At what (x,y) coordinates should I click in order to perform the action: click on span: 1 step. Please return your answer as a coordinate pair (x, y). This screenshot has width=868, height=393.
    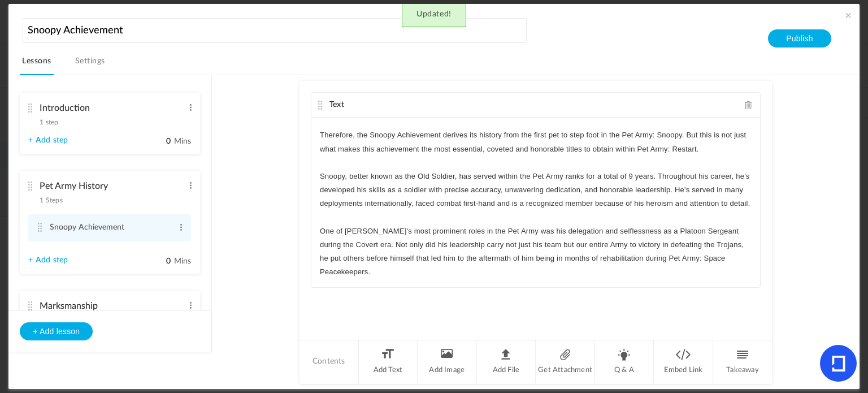
    Looking at the image, I should click on (49, 122).